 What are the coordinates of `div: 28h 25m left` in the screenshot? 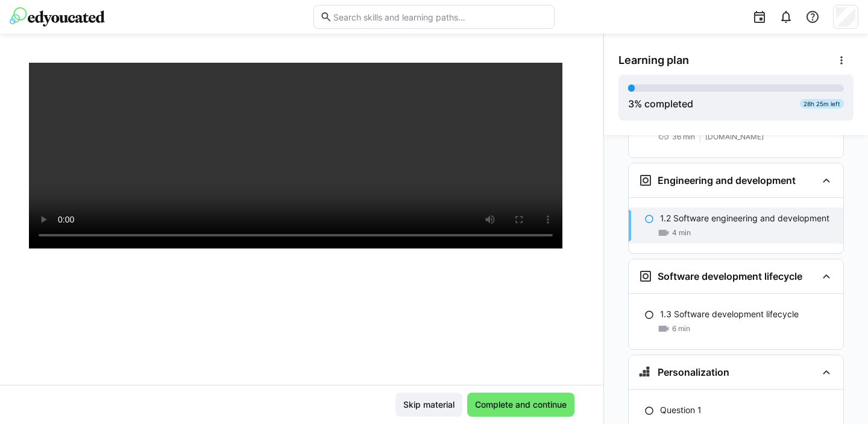 It's located at (821, 104).